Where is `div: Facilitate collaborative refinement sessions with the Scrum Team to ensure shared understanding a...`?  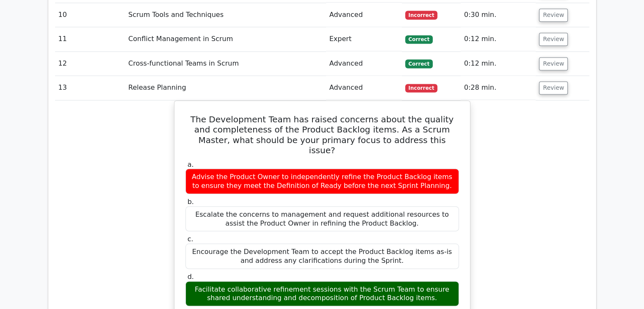
div: Facilitate collaborative refinement sessions with the Scrum Team to ensure shared understanding a... is located at coordinates (322, 294).